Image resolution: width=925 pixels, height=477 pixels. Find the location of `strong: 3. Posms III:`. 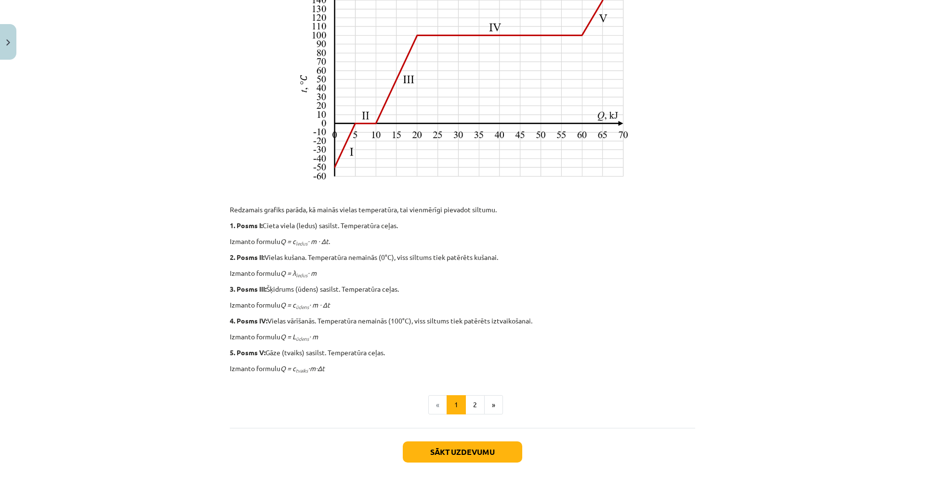

strong: 3. Posms III: is located at coordinates (248, 289).